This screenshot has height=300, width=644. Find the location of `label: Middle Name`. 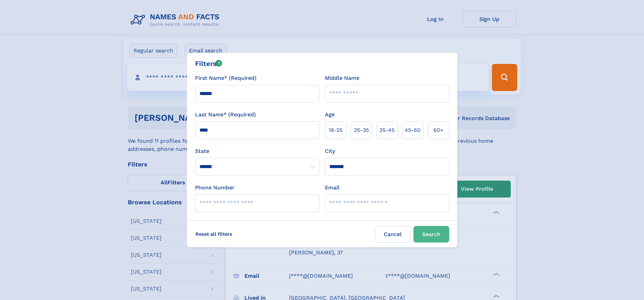

label: Middle Name is located at coordinates (342, 78).